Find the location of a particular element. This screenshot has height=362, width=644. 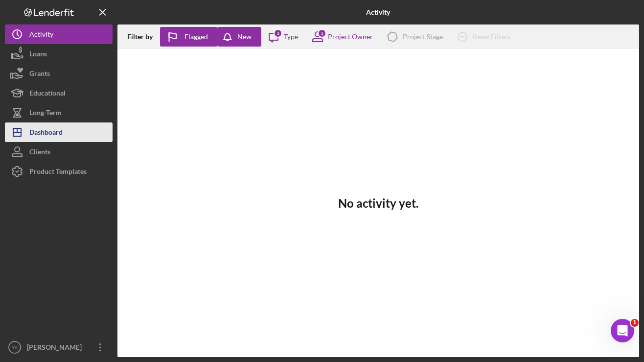

a: Loans is located at coordinates (58, 54).